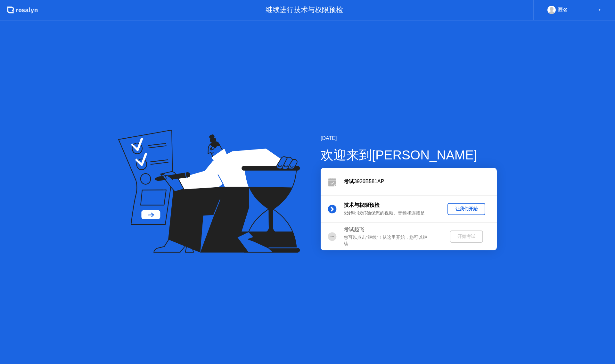  What do you see at coordinates (467, 209) in the screenshot?
I see `div: 让我们开始` at bounding box center [467, 209].